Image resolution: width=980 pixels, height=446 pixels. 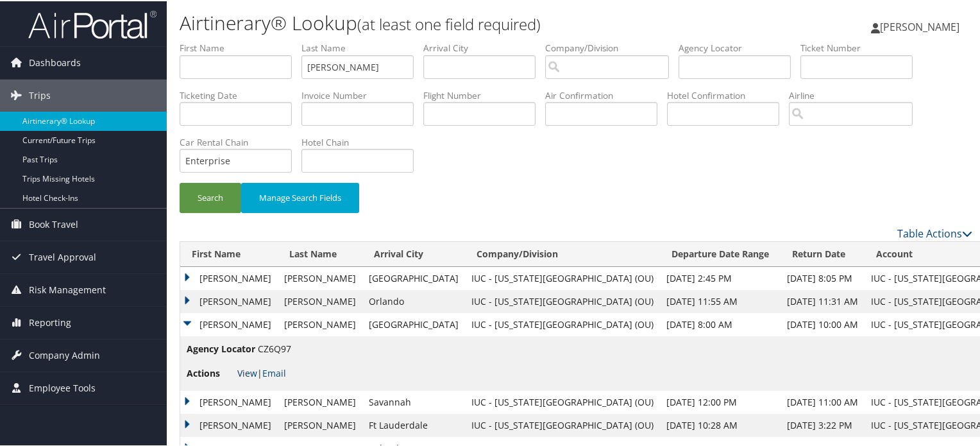 I want to click on span: Agency Locator, so click(x=221, y=347).